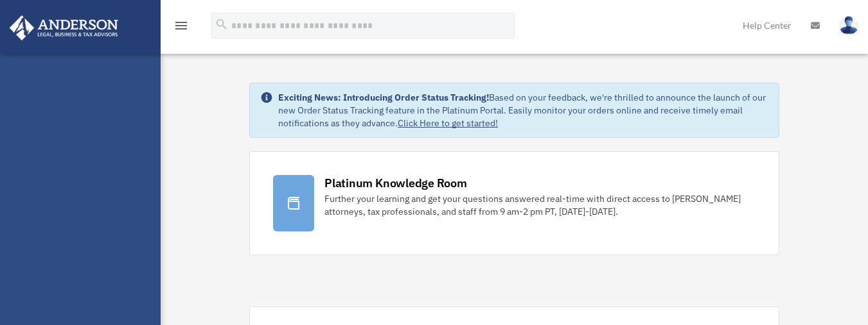 The height and width of the screenshot is (325, 868). What do you see at coordinates (396, 183) in the screenshot?
I see `div: Platinum Knowledge Room` at bounding box center [396, 183].